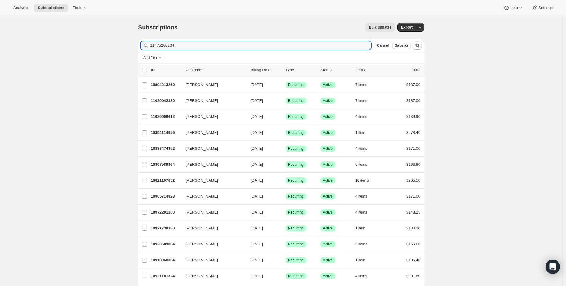  Describe the element at coordinates (166, 244) in the screenshot. I see `p: 10920689804` at that location.